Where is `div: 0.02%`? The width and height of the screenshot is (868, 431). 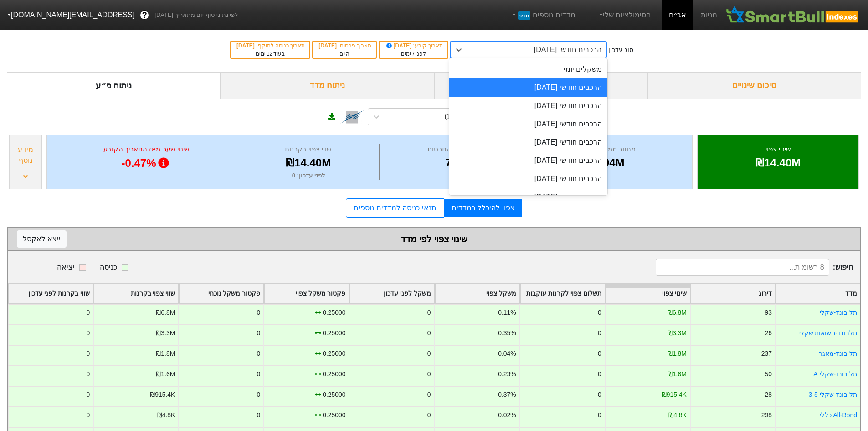
div: 0.02% is located at coordinates (506, 414).